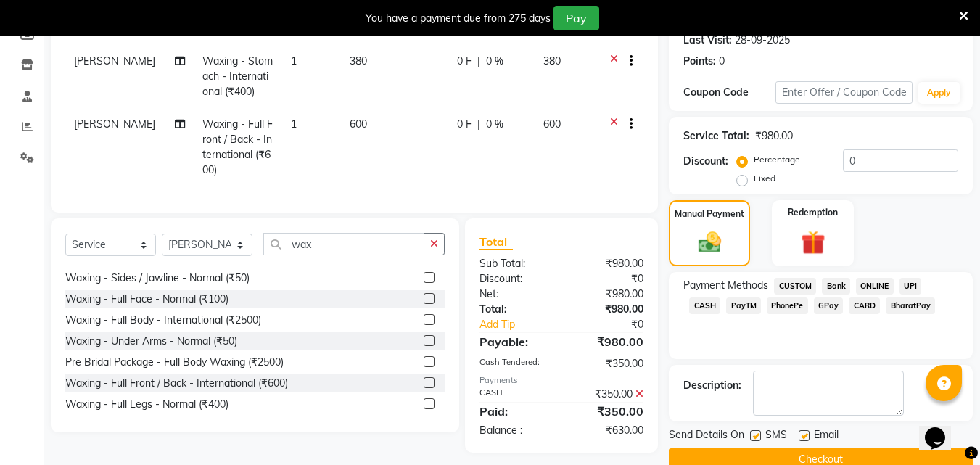  Describe the element at coordinates (699, 61) in the screenshot. I see `div: Points:` at that location.